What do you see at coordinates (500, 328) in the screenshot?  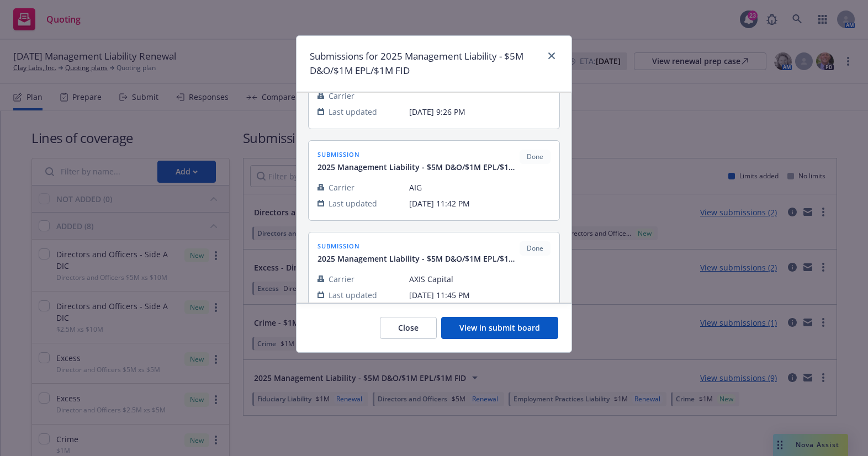 I see `button: View in submit board` at bounding box center [500, 328].